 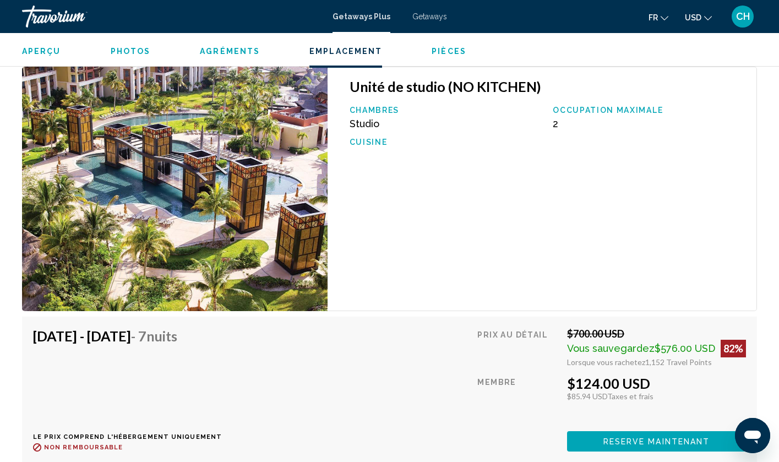 I want to click on p: Le prix comprend l'hébergement uniquement, so click(x=127, y=436).